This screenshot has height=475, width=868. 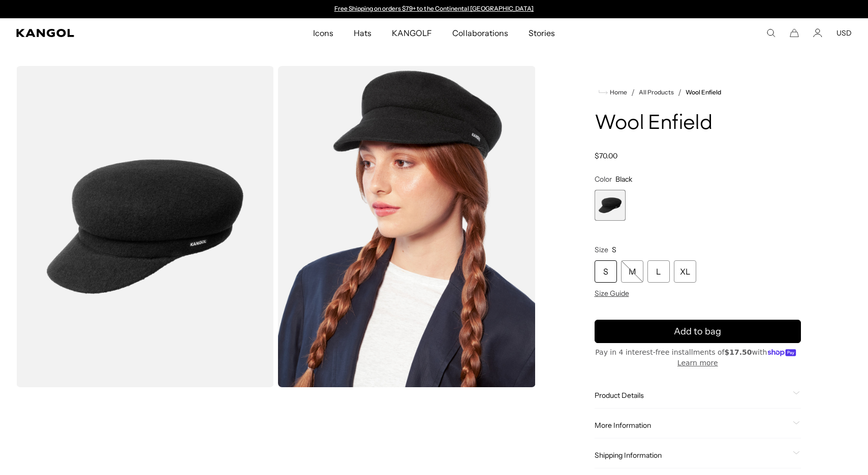 What do you see at coordinates (613, 92) in the screenshot?
I see `a: Home` at bounding box center [613, 92].